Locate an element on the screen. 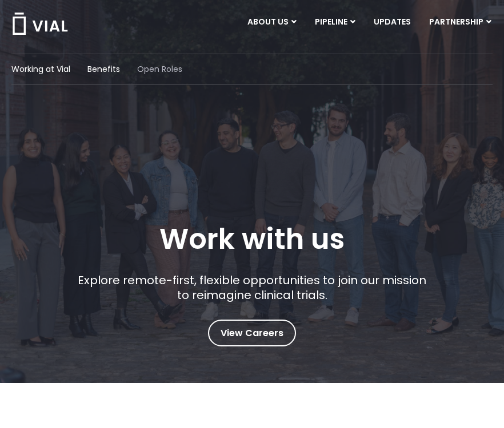  a: View Careers is located at coordinates (252, 332).